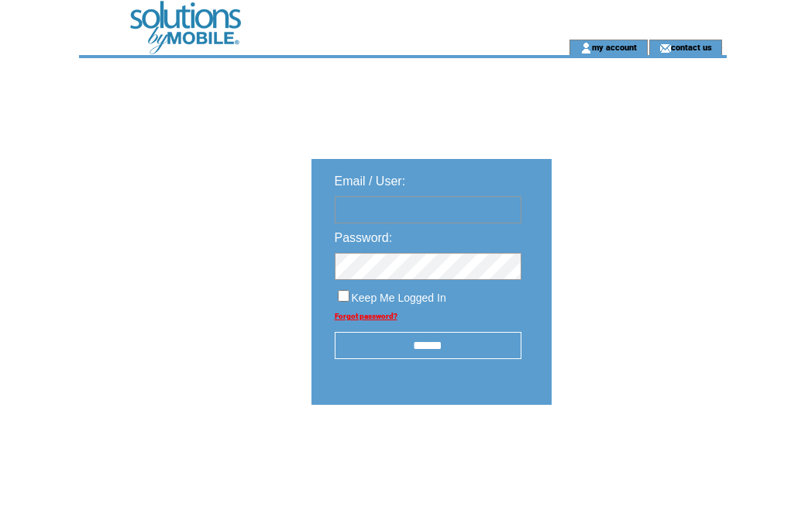 This screenshot has width=805, height=532. Describe the element at coordinates (399, 298) in the screenshot. I see `span: Keep Me Logged In` at that location.